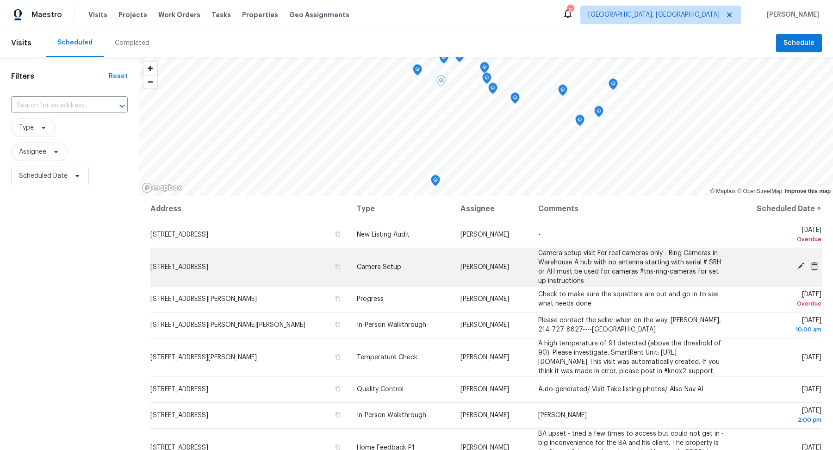  I want to click on div: 2:00 pm, so click(781, 420).